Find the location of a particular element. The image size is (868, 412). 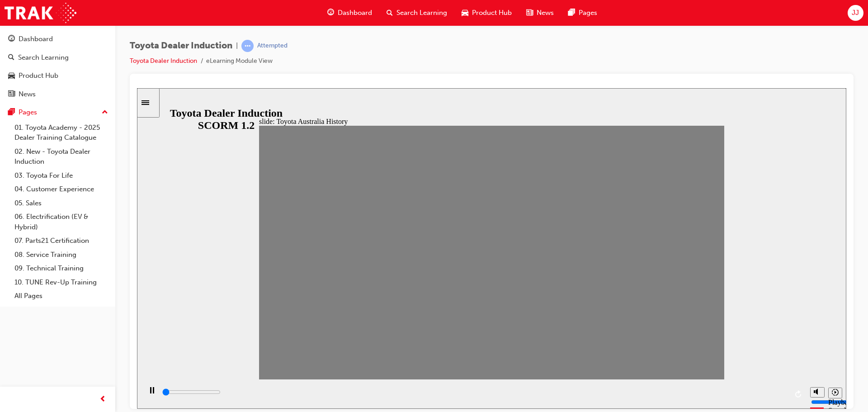

div: Playback Speed is located at coordinates (698, 318).